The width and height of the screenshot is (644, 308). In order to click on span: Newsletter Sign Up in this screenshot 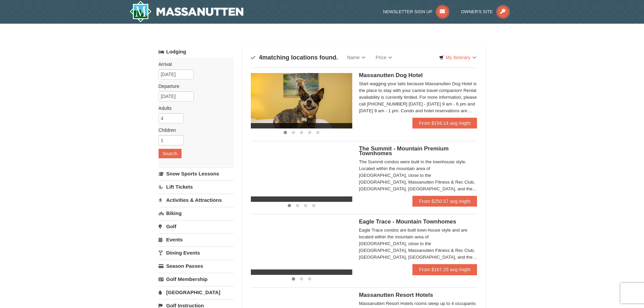, I will do `click(408, 11)`.